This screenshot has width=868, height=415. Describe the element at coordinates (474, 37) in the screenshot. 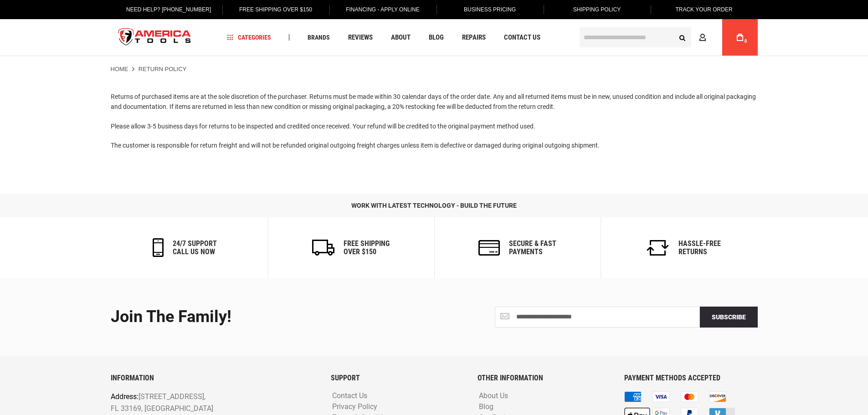

I see `span: Repairs` at that location.